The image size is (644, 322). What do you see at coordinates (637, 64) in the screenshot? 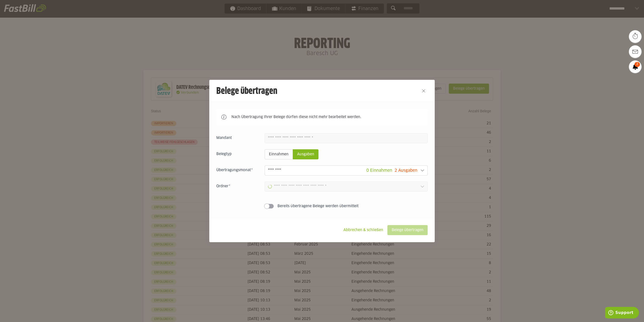
I see `span: 2` at bounding box center [637, 64].